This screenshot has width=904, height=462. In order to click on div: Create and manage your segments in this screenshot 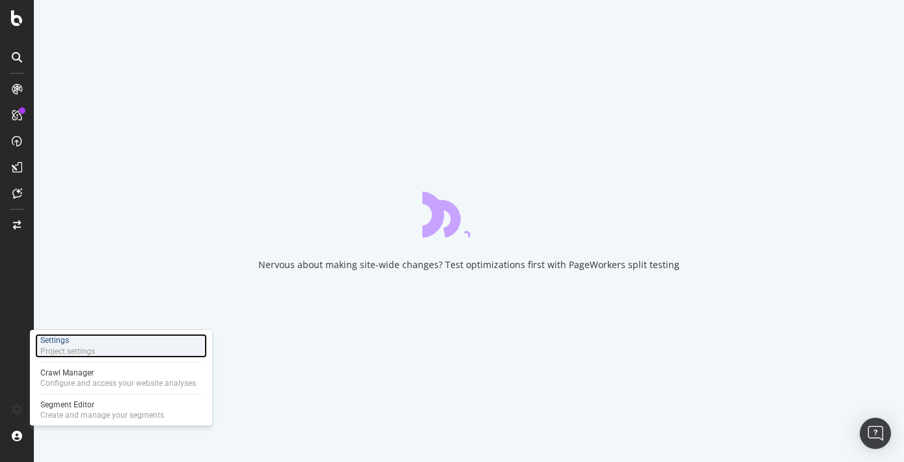, I will do `click(102, 415)`.